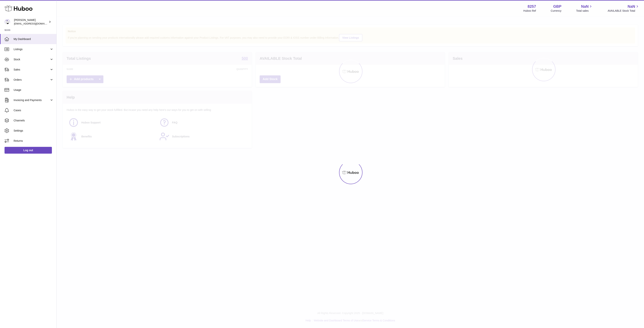 Image resolution: width=644 pixels, height=328 pixels. I want to click on span: Sales, so click(32, 70).